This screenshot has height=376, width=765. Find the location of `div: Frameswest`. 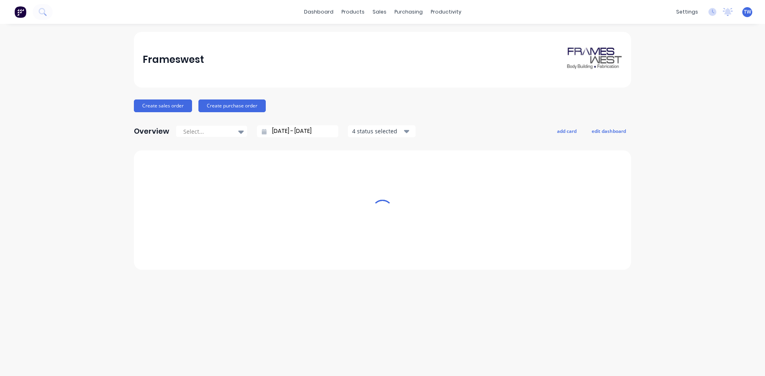

div: Frameswest is located at coordinates (173, 60).